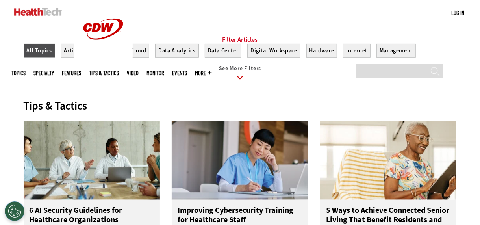  Describe the element at coordinates (104, 73) in the screenshot. I see `a: Tips & Tactics` at that location.